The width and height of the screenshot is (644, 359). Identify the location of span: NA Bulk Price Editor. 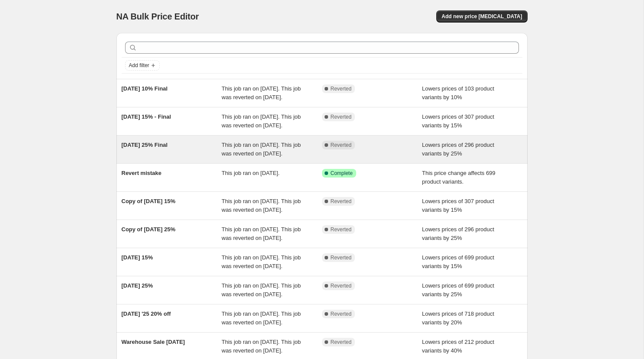
(158, 17).